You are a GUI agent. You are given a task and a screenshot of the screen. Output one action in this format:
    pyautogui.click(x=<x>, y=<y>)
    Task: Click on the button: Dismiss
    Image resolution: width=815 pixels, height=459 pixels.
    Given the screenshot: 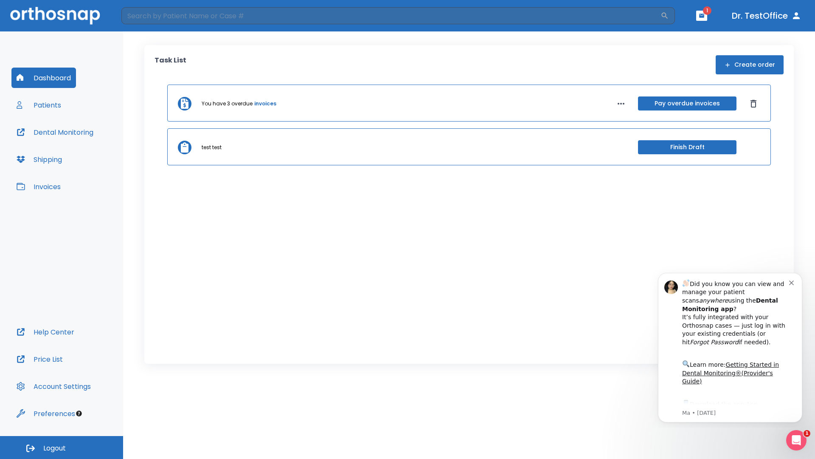 What is the action you would take?
    pyautogui.click(x=754, y=104)
    